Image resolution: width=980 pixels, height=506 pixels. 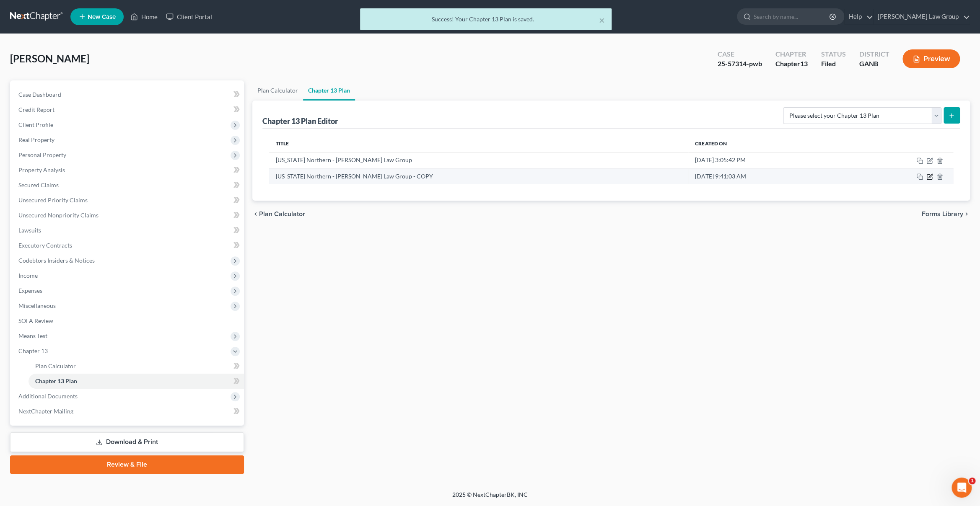 I want to click on span: Chapter 13 Plan, so click(x=56, y=380).